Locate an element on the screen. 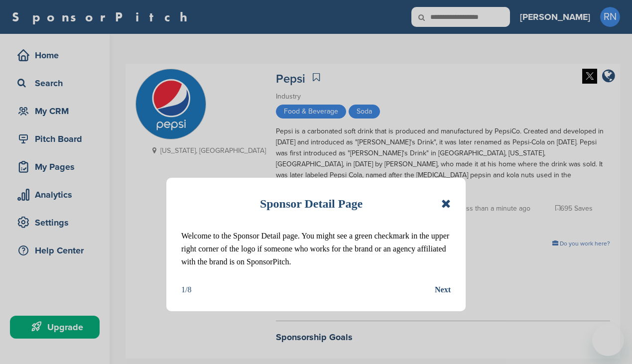 The width and height of the screenshot is (632, 364). h1: Sponsor Detail Page is located at coordinates (311, 204).